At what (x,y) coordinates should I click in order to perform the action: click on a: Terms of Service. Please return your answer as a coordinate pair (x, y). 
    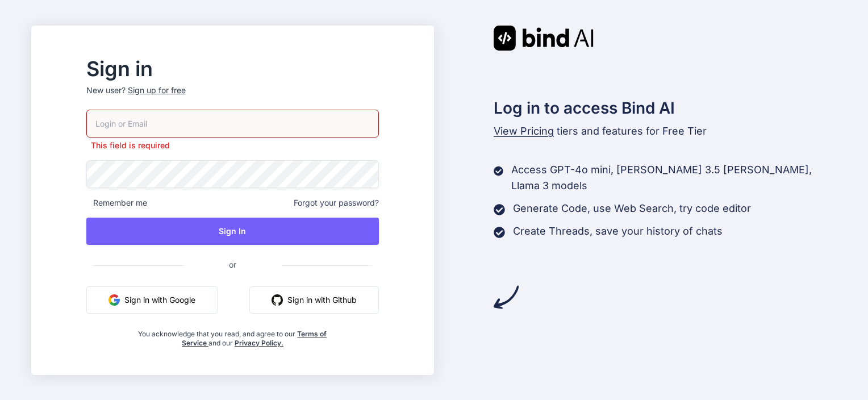
    Looking at the image, I should click on (255, 338).